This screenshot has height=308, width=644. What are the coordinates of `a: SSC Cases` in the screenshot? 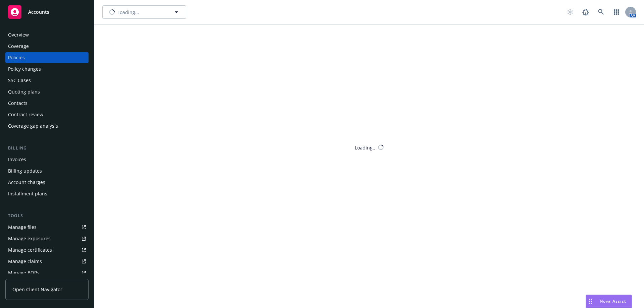 It's located at (47, 80).